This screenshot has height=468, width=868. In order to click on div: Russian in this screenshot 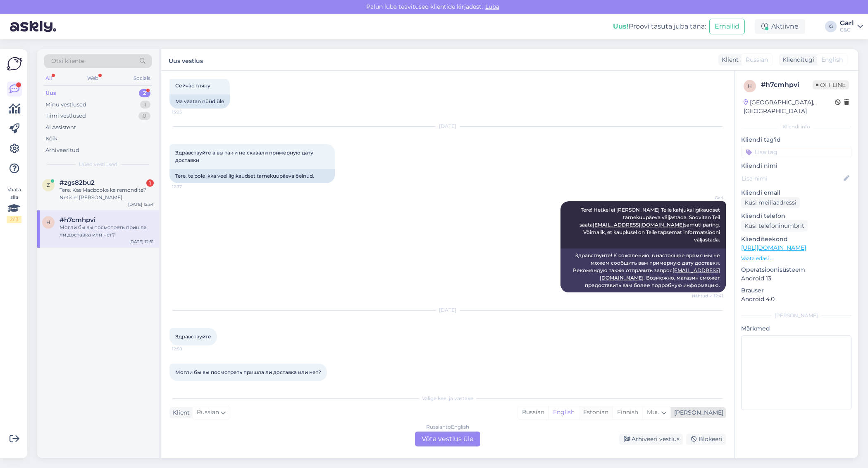, I will do `click(534, 412)`.